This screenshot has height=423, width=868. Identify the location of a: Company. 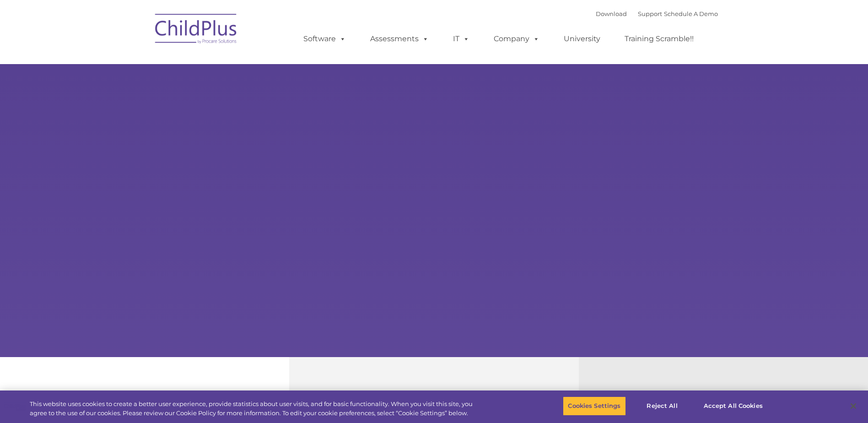
(517, 39).